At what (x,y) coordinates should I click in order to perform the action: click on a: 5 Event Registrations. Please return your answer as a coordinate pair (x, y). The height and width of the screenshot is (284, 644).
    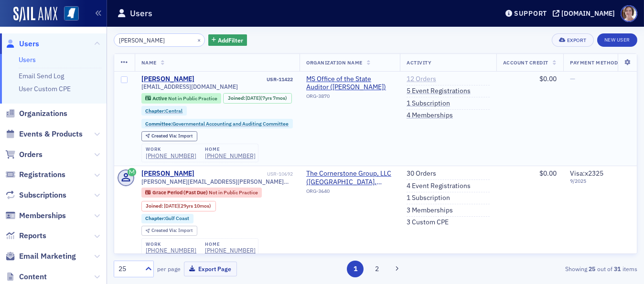
    Looking at the image, I should click on (439, 91).